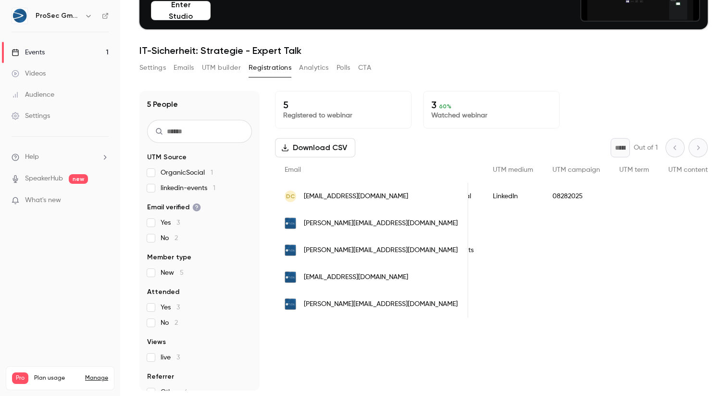  I want to click on li: help-dropdown-opener, so click(60, 157).